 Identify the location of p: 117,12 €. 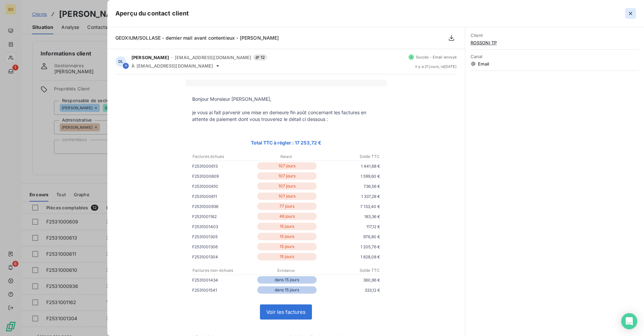
(349, 226).